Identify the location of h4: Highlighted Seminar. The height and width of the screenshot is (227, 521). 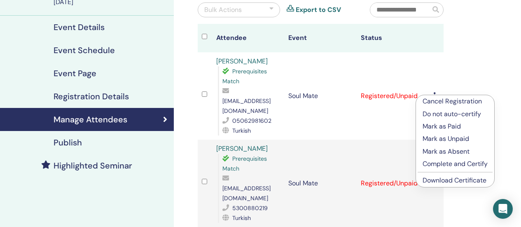
(93, 166).